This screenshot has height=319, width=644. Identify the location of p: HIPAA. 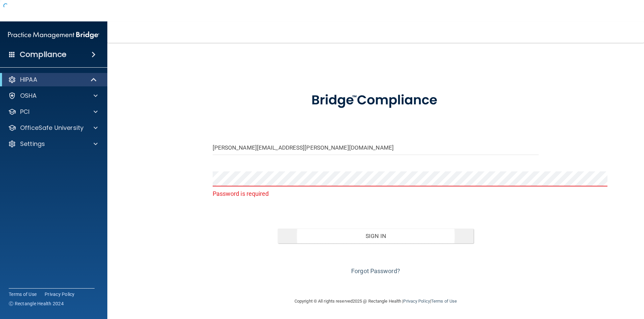
(29, 80).